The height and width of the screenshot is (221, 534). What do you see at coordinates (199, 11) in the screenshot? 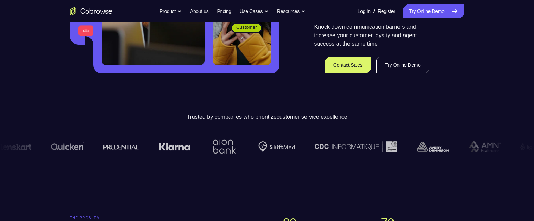
I see `a: About us` at bounding box center [199, 11].